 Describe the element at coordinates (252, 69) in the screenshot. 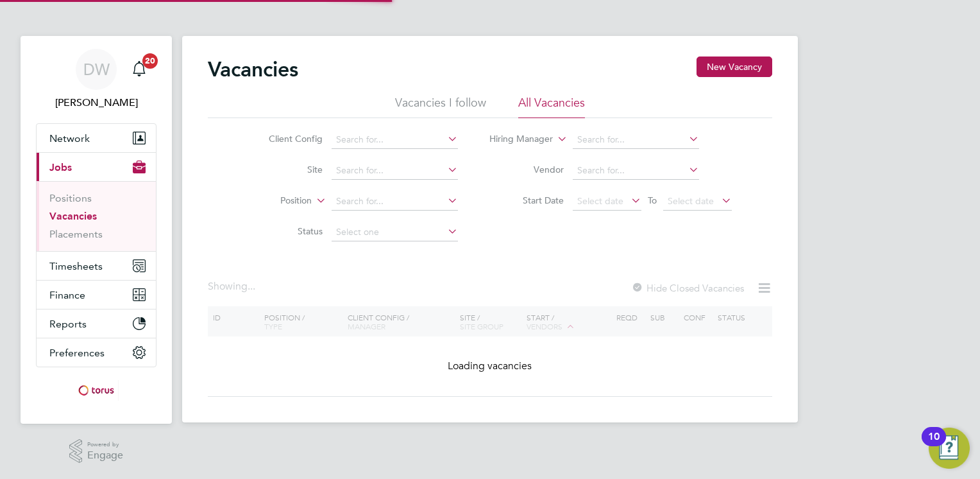

I see `h2: Vacancies` at that location.